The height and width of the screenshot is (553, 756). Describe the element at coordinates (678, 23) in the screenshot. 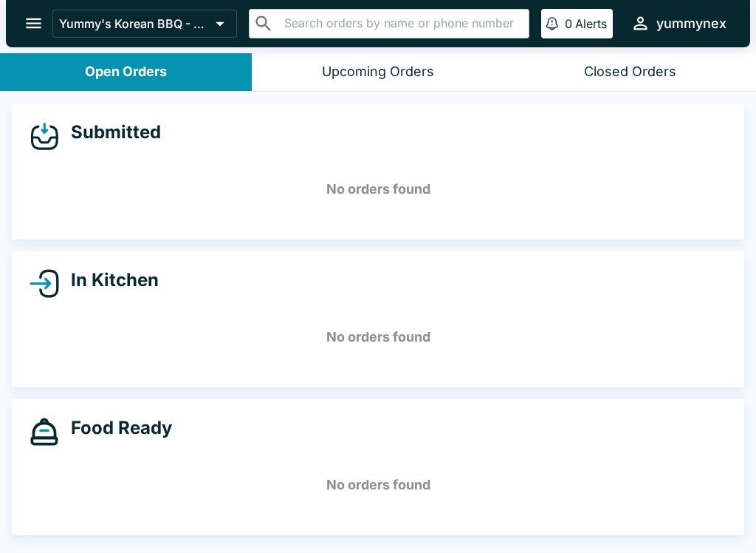

I see `button: yummynex` at that location.